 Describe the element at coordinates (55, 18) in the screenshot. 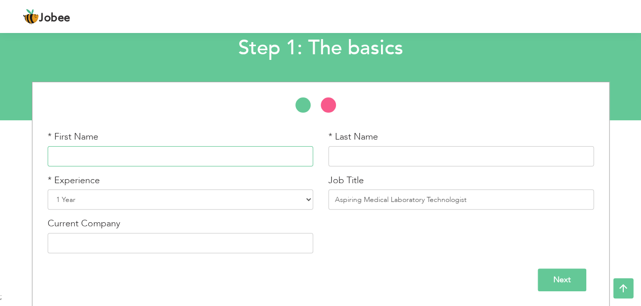

I see `span: Jobee` at that location.